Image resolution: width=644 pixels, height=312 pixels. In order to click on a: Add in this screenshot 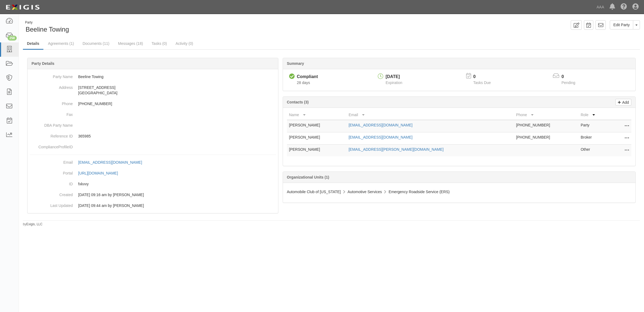, I will do `click(623, 102)`.